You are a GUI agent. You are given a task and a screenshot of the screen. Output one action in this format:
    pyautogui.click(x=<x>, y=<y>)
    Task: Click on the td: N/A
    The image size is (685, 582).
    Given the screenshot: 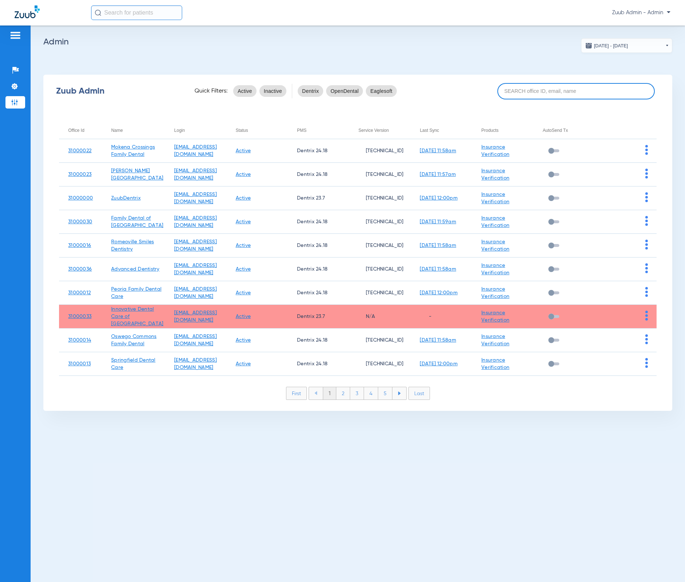 What is the action you would take?
    pyautogui.click(x=380, y=317)
    